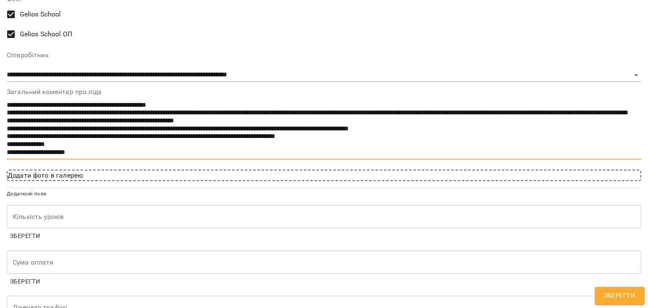 The image size is (648, 308). Describe the element at coordinates (40, 14) in the screenshot. I see `span: Gelios School` at that location.